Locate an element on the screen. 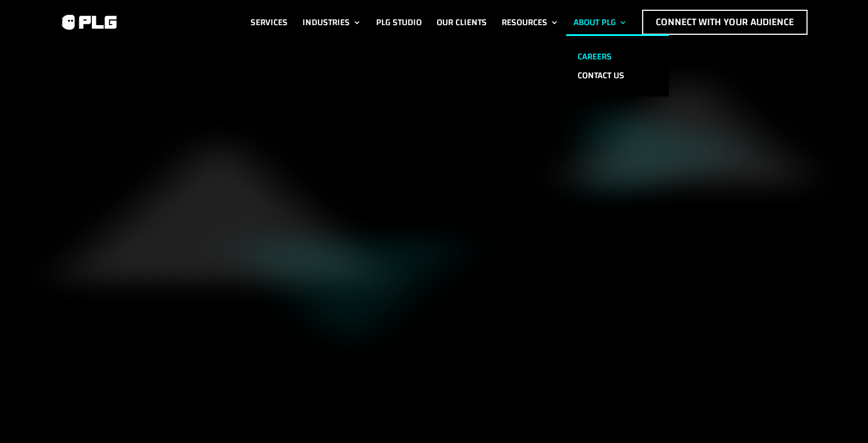 This screenshot has height=443, width=868. a: Our Clients is located at coordinates (462, 23).